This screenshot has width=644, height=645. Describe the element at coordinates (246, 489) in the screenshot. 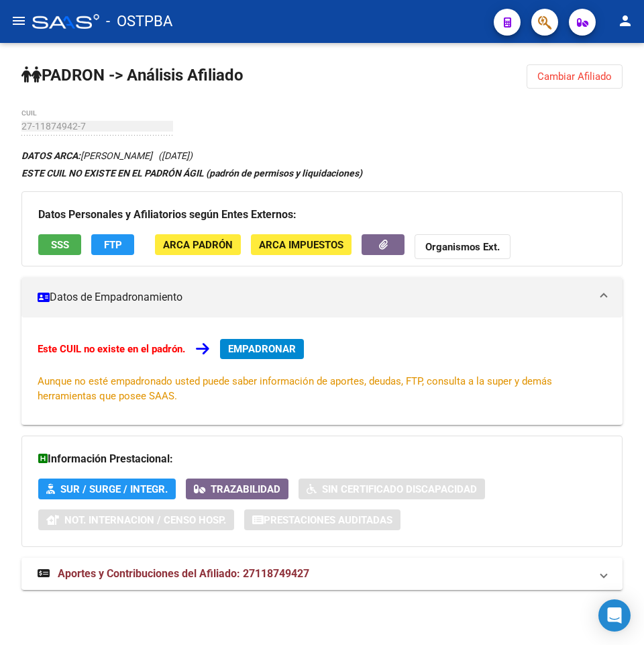

I see `span: Trazabilidad` at that location.